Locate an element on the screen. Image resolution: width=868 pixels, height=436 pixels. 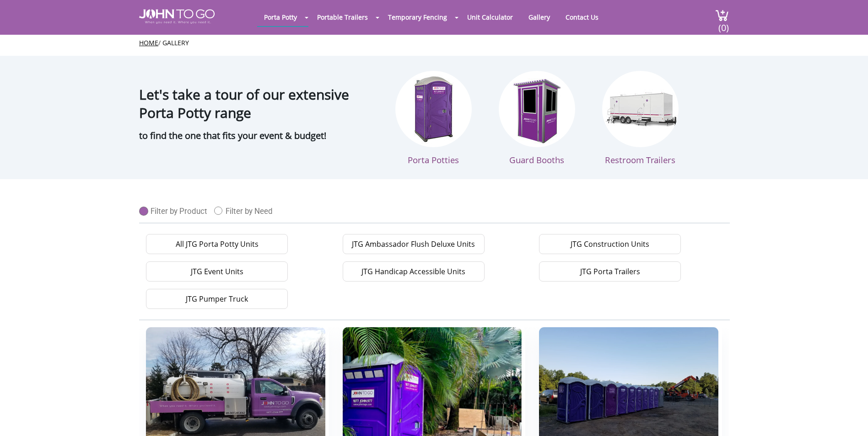
a: Porta Potty is located at coordinates (281, 17).